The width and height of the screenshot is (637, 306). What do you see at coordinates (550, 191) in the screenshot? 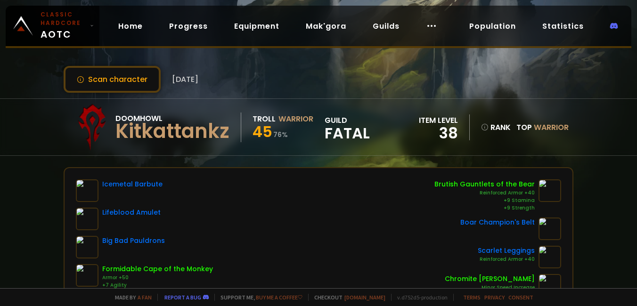
I see `img: item-14905` at bounding box center [550, 191].